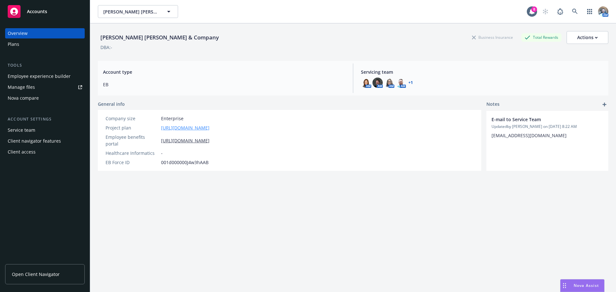 The width and height of the screenshot is (616, 292). I want to click on div: Actions, so click(587, 38).